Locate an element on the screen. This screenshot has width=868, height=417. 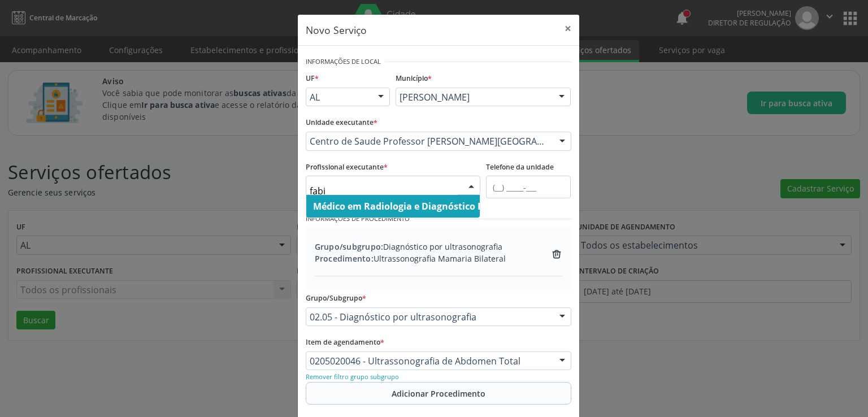
a: Remover filtro grupo subgrupo is located at coordinates (352, 376).